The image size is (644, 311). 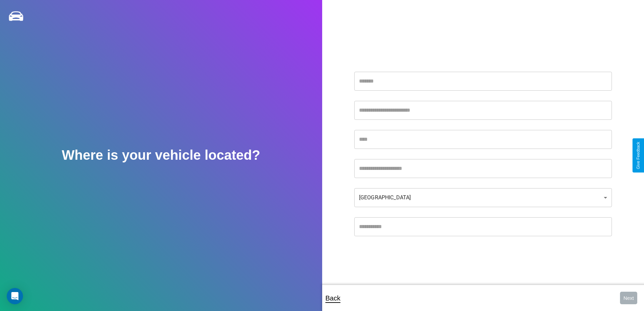 What do you see at coordinates (161, 155) in the screenshot?
I see `h2: Where is your vehicle located?` at bounding box center [161, 155].